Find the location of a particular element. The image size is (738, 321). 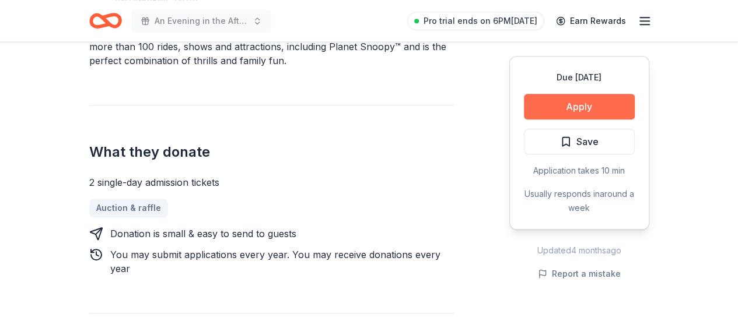

h2: What they donate is located at coordinates (271, 152).